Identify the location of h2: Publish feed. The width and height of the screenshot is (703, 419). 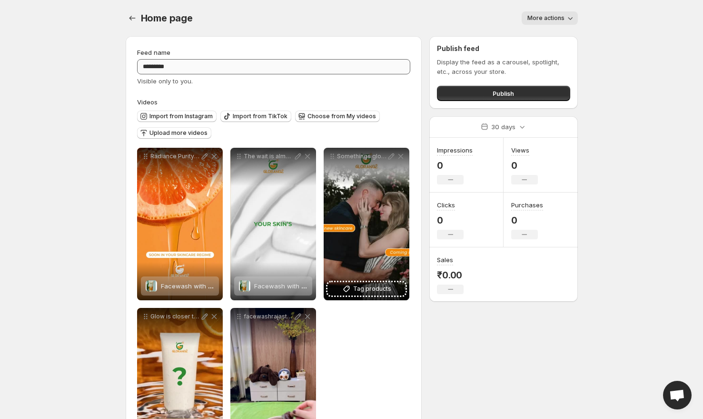
(503, 49).